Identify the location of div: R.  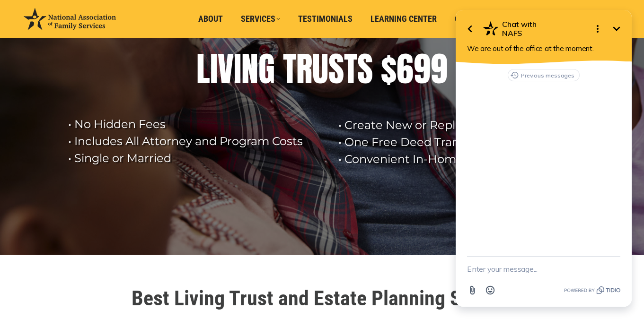
(304, 69).